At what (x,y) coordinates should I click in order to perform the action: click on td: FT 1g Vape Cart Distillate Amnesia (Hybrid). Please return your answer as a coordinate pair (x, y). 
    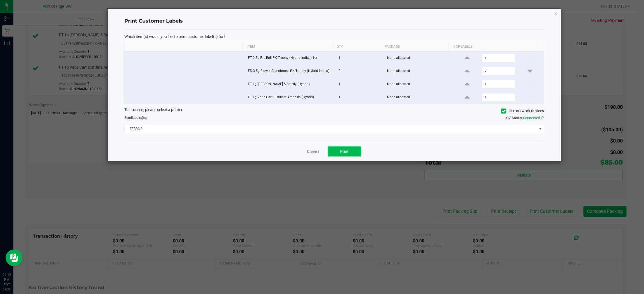
    Looking at the image, I should click on (290, 98).